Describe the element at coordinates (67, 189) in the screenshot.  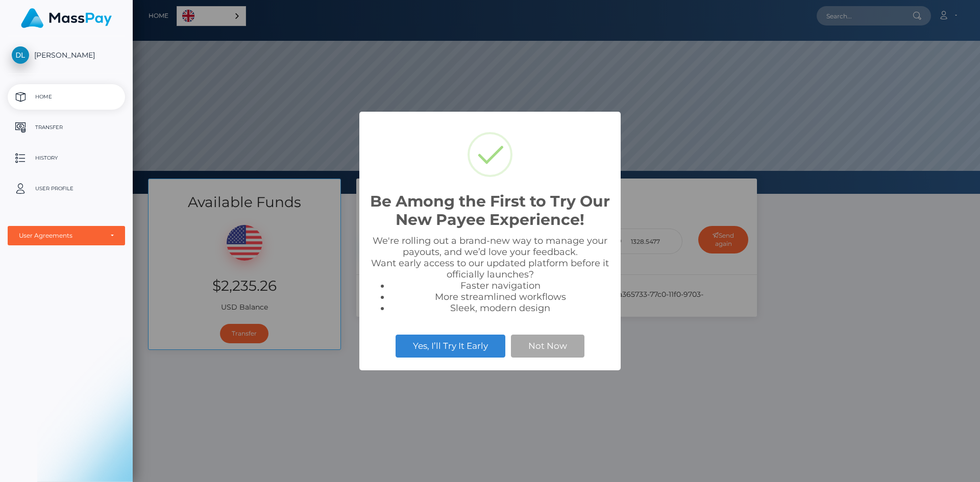
I see `p: User Profile` at that location.